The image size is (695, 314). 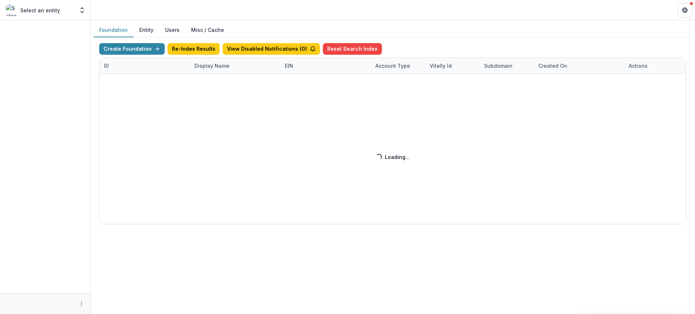 I want to click on button: Foundation, so click(x=113, y=30).